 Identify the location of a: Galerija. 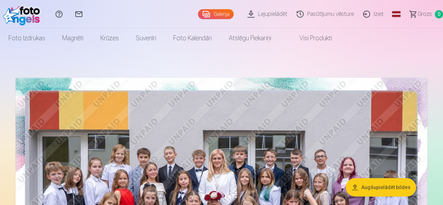
(216, 14).